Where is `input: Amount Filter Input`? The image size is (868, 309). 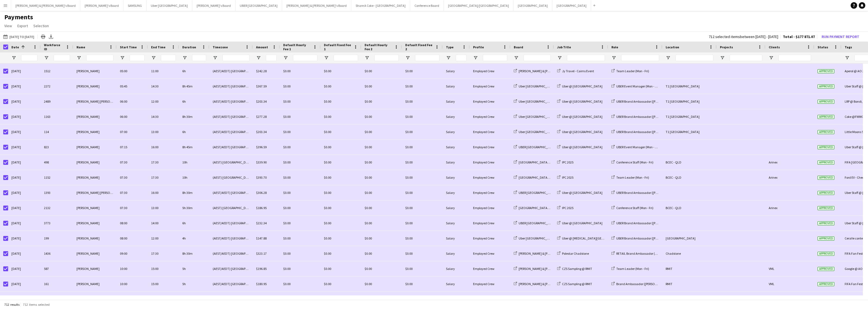 input: Amount Filter Input is located at coordinates (271, 58).